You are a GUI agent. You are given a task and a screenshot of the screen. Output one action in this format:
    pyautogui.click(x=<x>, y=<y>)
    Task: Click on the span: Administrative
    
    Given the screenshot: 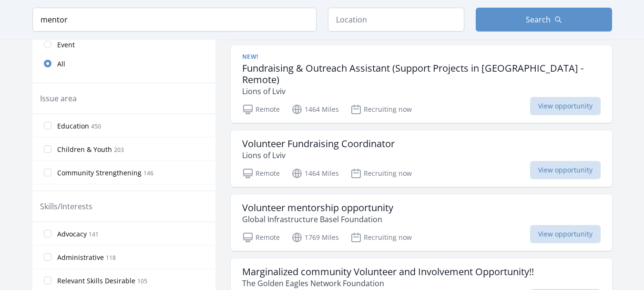 What is the action you would take?
    pyautogui.click(x=81, y=257)
    